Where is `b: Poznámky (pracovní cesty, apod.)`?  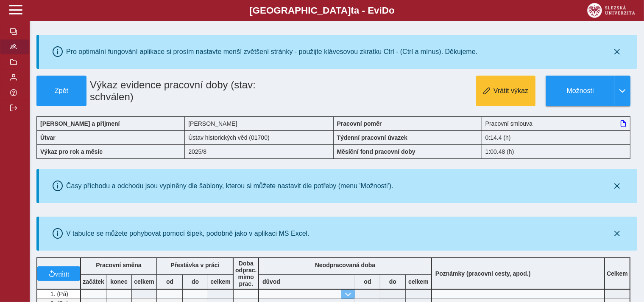
b: Poznámky (pracovní cesty, apod.) is located at coordinates (483, 274).